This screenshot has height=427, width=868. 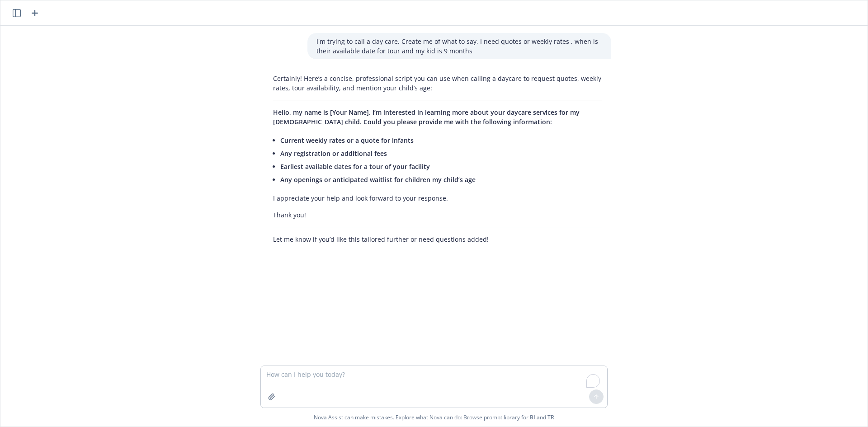 What do you see at coordinates (437, 83) in the screenshot?
I see `p: Certainly! Here’s a concise, professional script you can use when calling a daycare to request qu...` at bounding box center [437, 83].